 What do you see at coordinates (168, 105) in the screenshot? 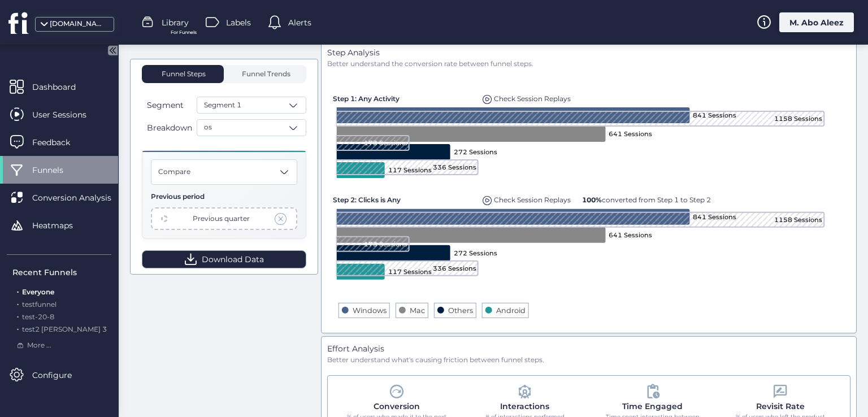
I see `button: Segment` at bounding box center [168, 105].